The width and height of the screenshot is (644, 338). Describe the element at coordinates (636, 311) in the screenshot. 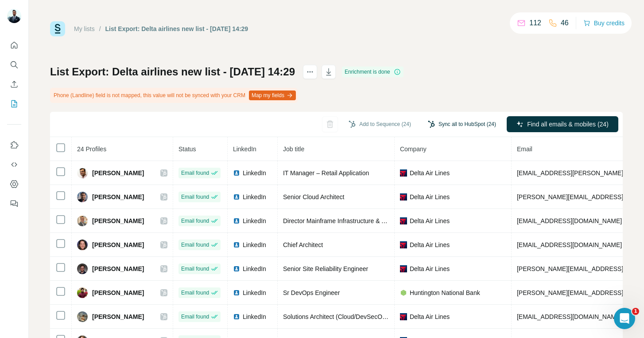

I see `span: 1` at that location.